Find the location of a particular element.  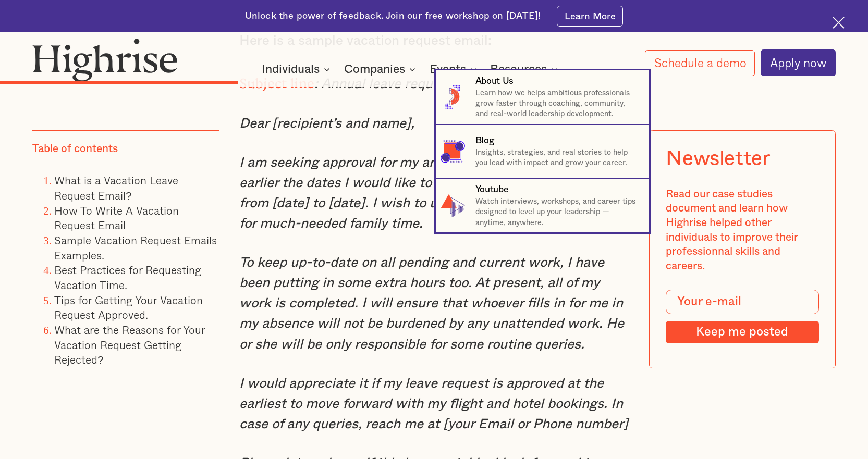

em: I would appreciate it if my leave request is approved at the earliest to move forward with my fli... is located at coordinates (434, 404).